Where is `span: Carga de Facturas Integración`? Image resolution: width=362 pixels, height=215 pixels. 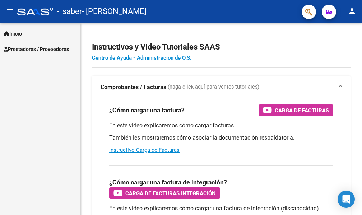
span: Carga de Facturas Integración is located at coordinates (171, 193).